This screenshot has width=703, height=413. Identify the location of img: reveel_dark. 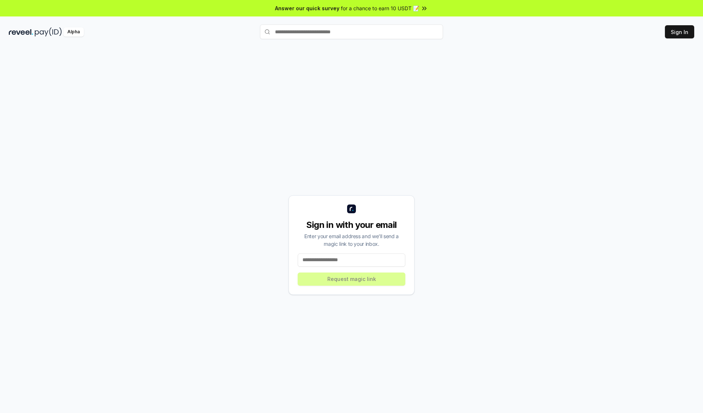
(21, 32).